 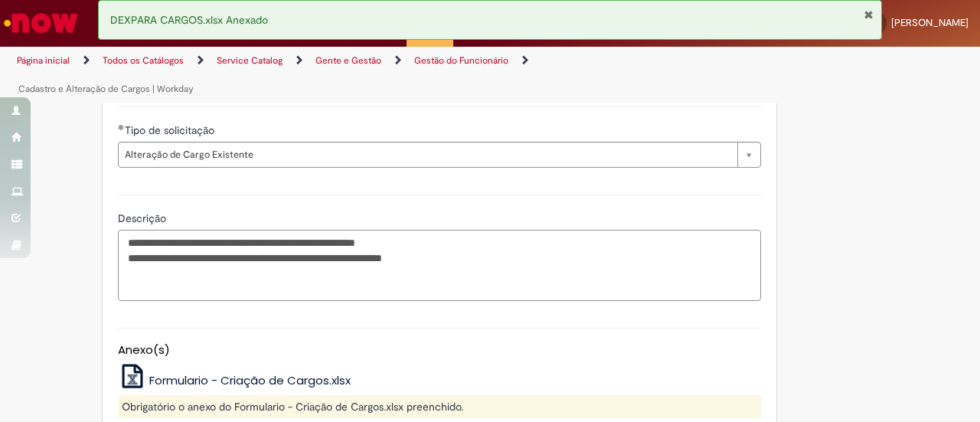 What do you see at coordinates (234, 379) in the screenshot?
I see `a: Formulario - Criação de Cargos.xlsx` at bounding box center [234, 379].